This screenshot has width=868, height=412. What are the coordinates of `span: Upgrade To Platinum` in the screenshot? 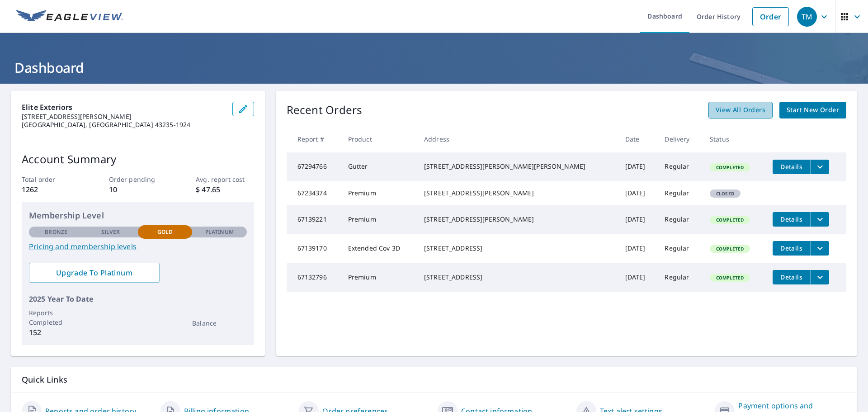 It's located at (94, 273).